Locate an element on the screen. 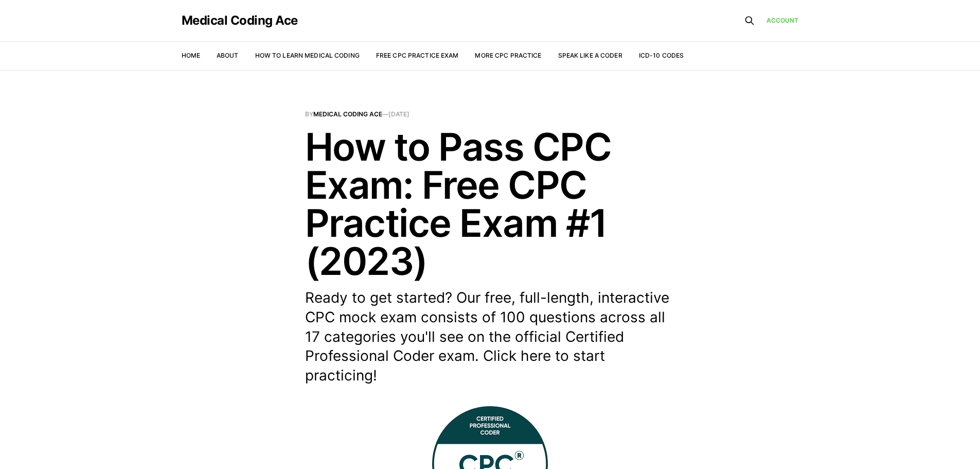 This screenshot has height=469, width=980. span: By — is located at coordinates (490, 114).